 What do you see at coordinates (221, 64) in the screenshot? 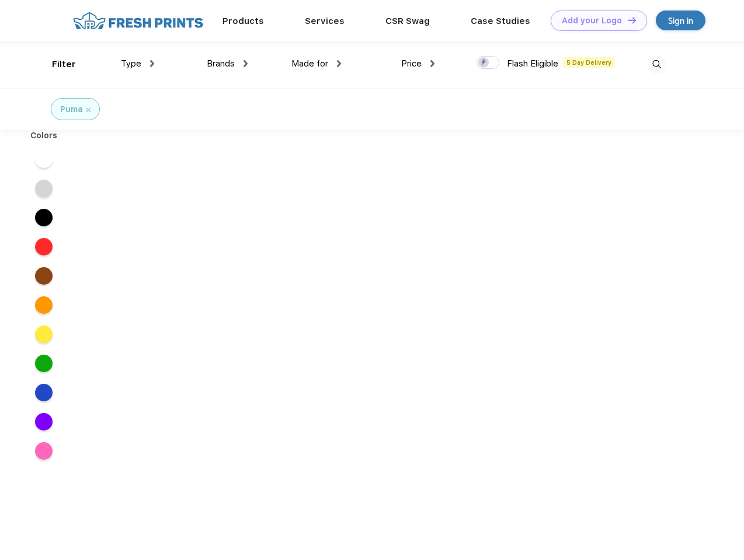
I see `span: Brands` at bounding box center [221, 64].